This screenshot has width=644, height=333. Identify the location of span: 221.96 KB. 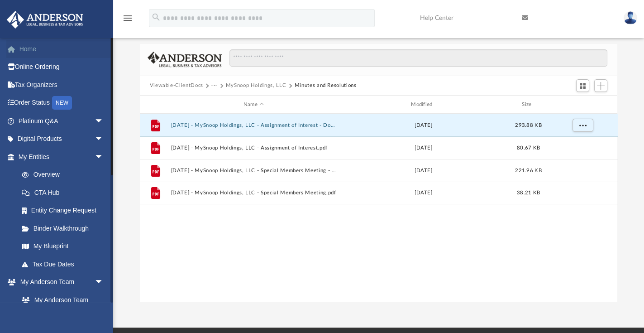
(528, 170).